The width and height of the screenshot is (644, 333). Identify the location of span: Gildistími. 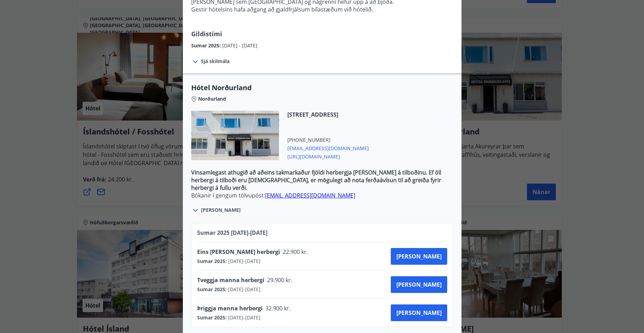
(207, 34).